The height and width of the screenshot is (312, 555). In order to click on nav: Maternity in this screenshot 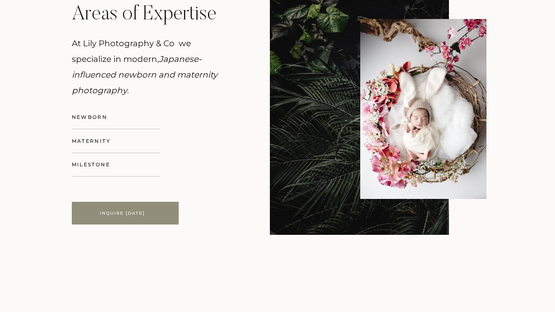, I will do `click(245, 30)`.